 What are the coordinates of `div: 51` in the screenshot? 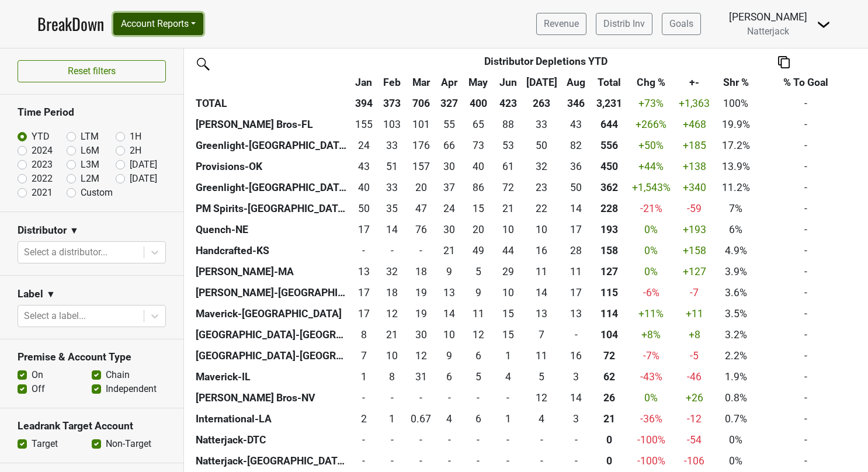 It's located at (392, 167).